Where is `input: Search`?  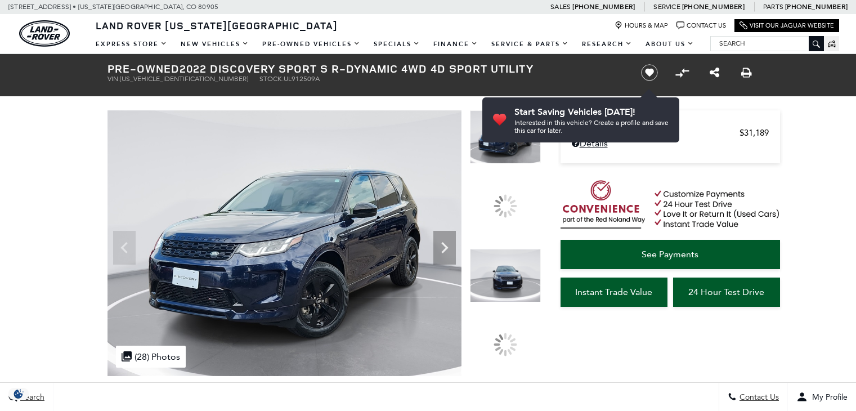 input: Search is located at coordinates (767, 43).